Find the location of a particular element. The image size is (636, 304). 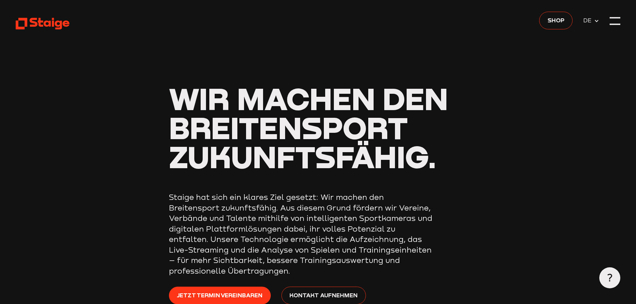

span: Kontakt aufnehmen is located at coordinates (323, 295).